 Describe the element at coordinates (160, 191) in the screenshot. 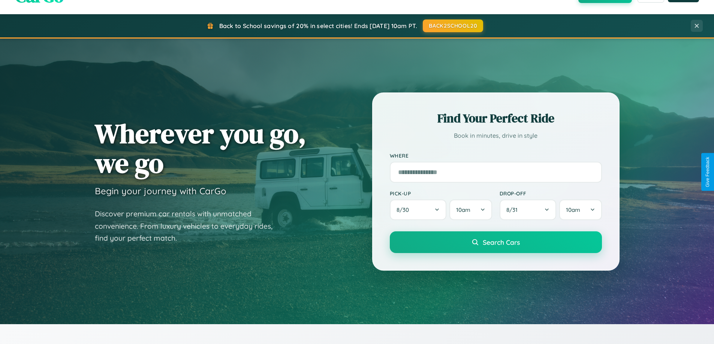

I see `h3: Begin your journey with CarGo` at that location.